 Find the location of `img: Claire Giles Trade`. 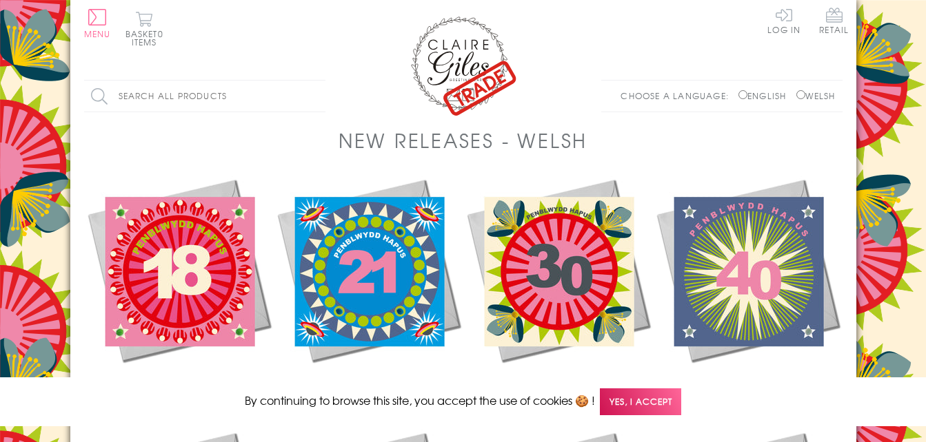

img: Claire Giles Trade is located at coordinates (463, 65).